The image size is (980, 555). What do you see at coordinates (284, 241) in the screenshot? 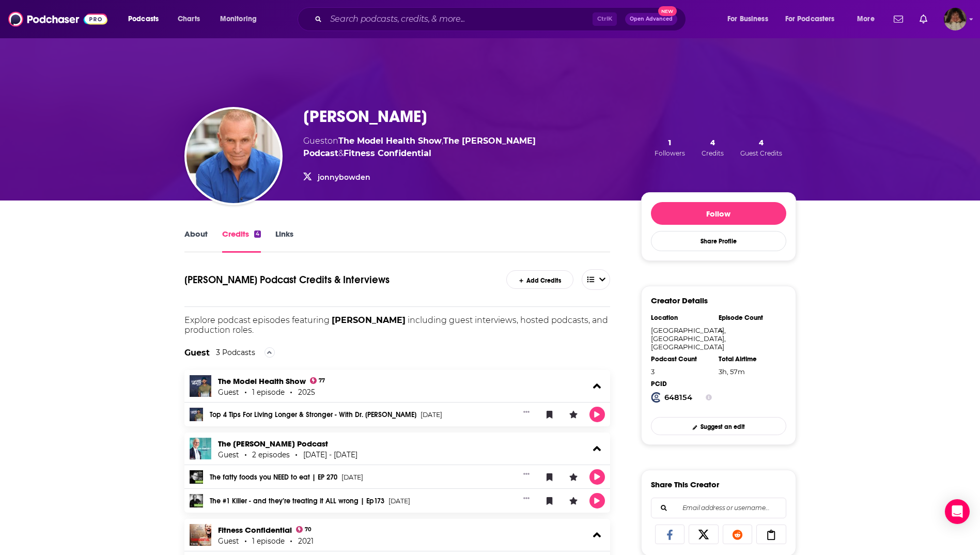
I see `a: Links` at bounding box center [284, 241].